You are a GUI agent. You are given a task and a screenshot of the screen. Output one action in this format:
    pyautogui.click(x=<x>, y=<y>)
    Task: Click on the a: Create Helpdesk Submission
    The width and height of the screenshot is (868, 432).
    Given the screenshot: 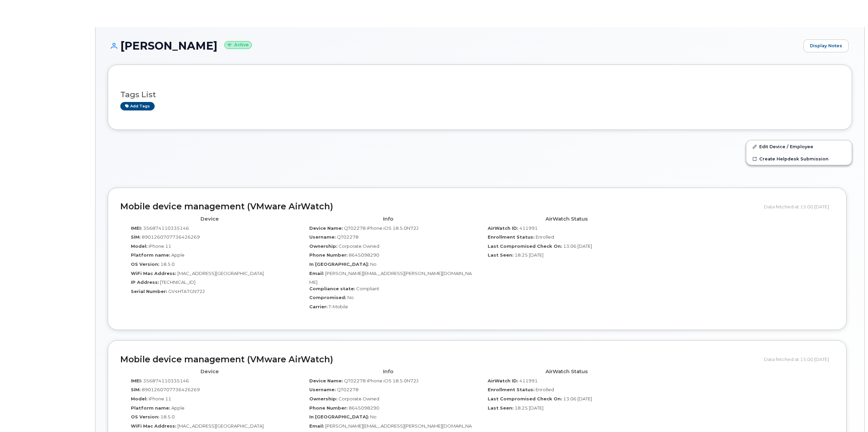 What is the action you would take?
    pyautogui.click(x=799, y=158)
    